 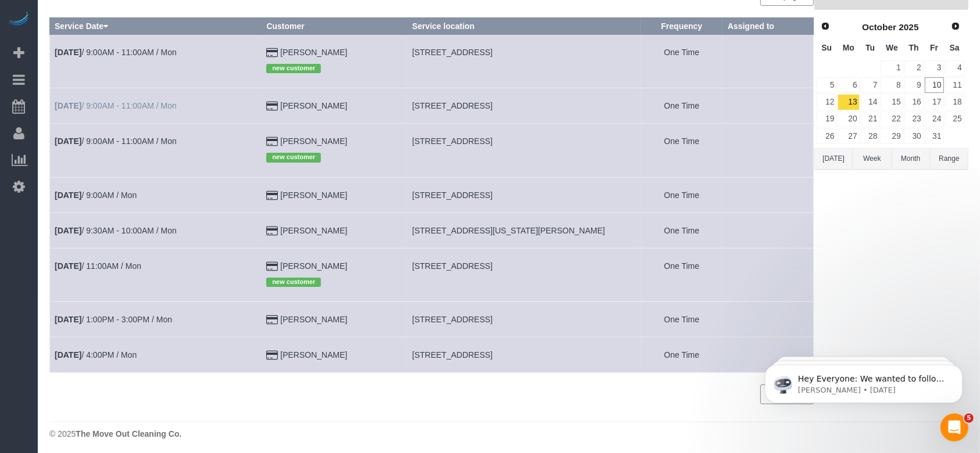 What do you see at coordinates (848, 136) in the screenshot?
I see `a: 27` at bounding box center [848, 136].